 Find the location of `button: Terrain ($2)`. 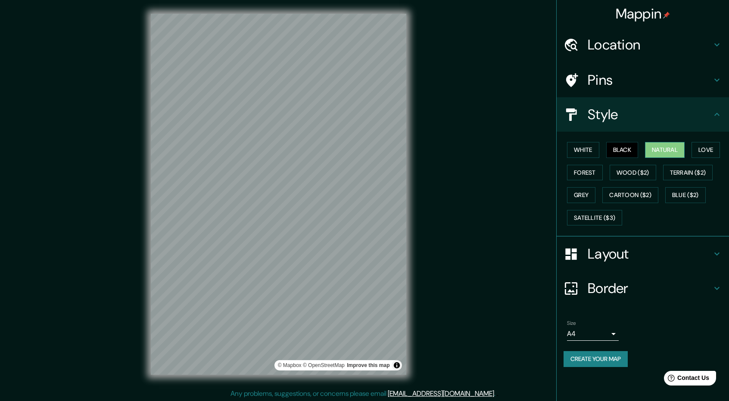

button: Terrain ($2) is located at coordinates (688, 173).